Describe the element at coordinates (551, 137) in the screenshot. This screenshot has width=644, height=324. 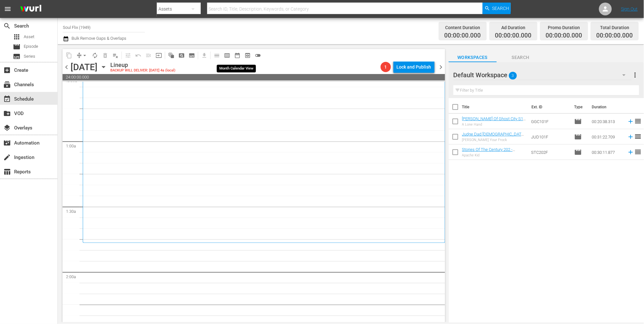
I see `td: JUD101F` at that location.